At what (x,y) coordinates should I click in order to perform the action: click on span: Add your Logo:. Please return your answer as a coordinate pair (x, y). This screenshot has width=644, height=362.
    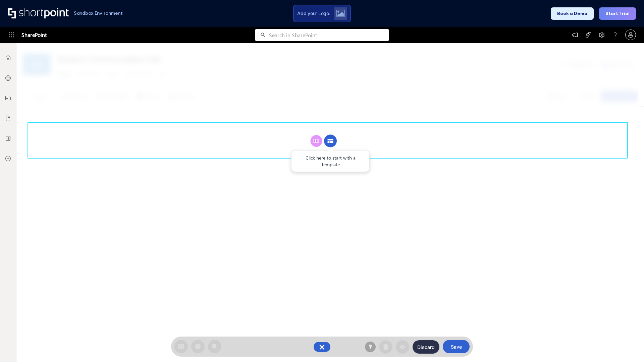
    Looking at the image, I should click on (314, 13).